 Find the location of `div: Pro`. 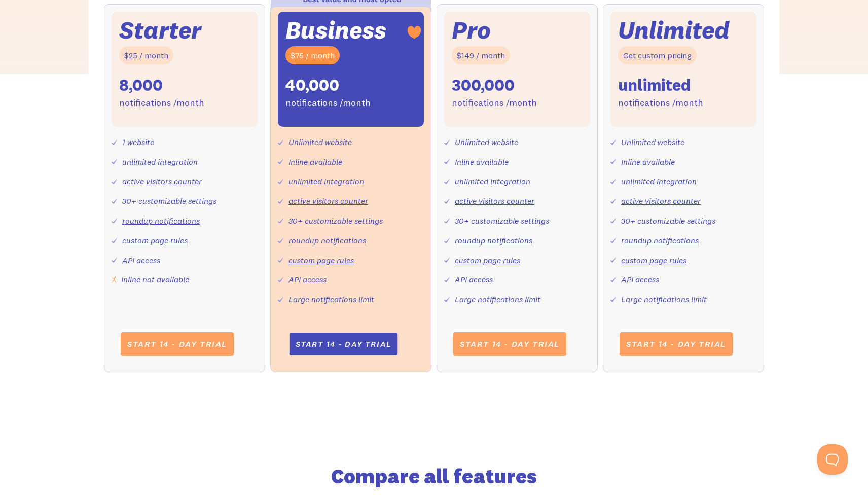

div: Pro is located at coordinates (471, 30).